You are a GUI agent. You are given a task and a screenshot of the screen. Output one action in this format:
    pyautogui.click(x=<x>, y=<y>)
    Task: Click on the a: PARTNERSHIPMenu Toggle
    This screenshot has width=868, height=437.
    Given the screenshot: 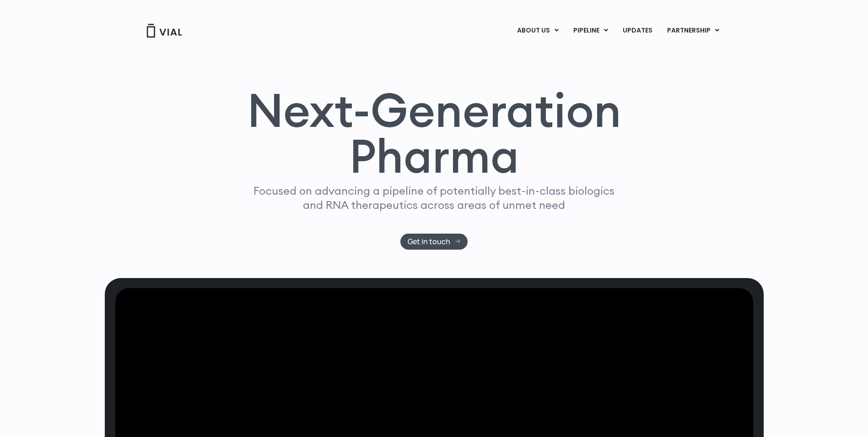 What is the action you would take?
    pyautogui.click(x=693, y=31)
    